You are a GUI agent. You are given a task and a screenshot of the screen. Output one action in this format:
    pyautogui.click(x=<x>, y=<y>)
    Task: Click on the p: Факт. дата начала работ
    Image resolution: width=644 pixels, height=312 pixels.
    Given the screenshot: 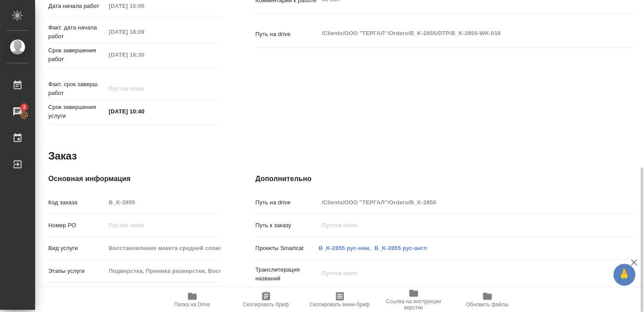 What is the action you would take?
    pyautogui.click(x=77, y=32)
    